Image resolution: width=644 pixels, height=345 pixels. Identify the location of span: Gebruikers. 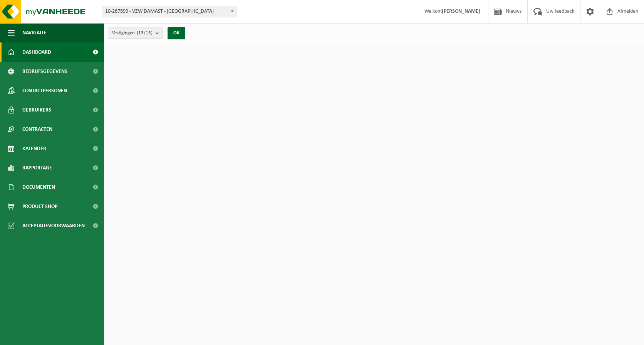
(37, 110).